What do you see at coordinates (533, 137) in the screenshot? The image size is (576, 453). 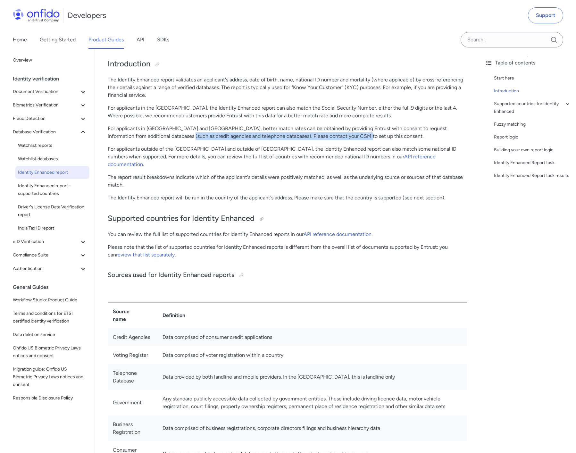 I see `a: Report logic` at bounding box center [533, 137].